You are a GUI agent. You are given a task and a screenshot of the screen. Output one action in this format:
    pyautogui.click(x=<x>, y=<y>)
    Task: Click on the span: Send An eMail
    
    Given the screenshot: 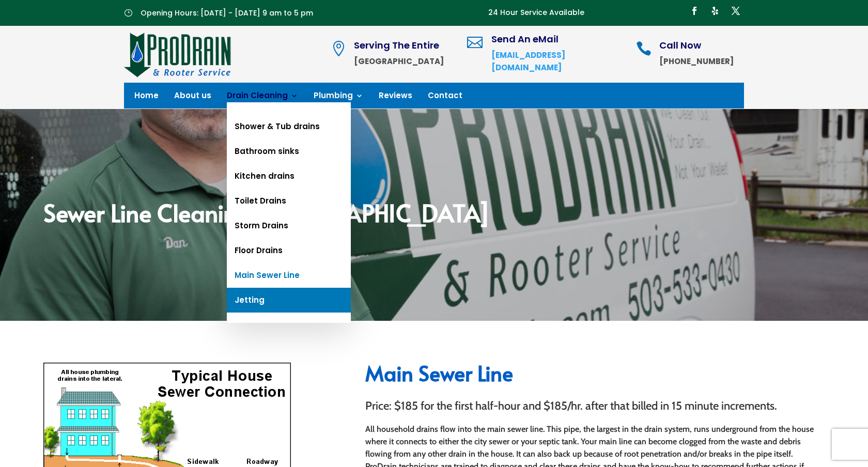 What is the action you would take?
    pyautogui.click(x=525, y=38)
    